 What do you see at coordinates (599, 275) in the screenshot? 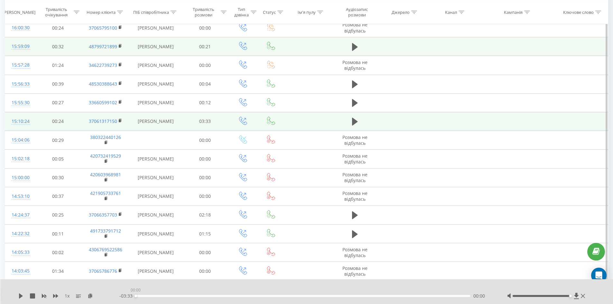
I see `div: Open Intercom Messenger` at bounding box center [599, 275].